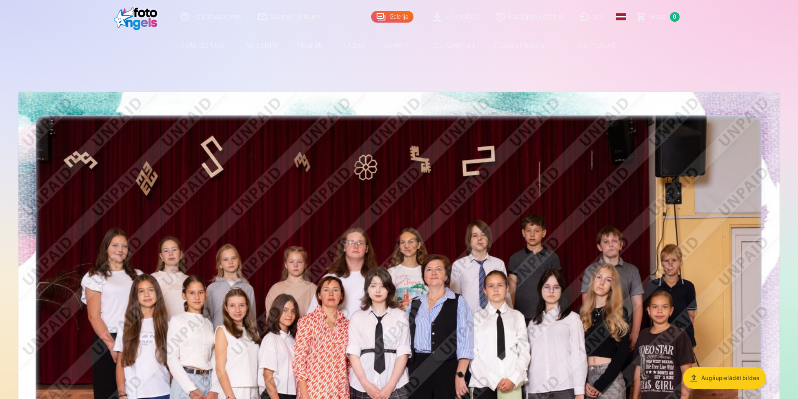  Describe the element at coordinates (261, 45) in the screenshot. I see `a: Komplekti` at that location.